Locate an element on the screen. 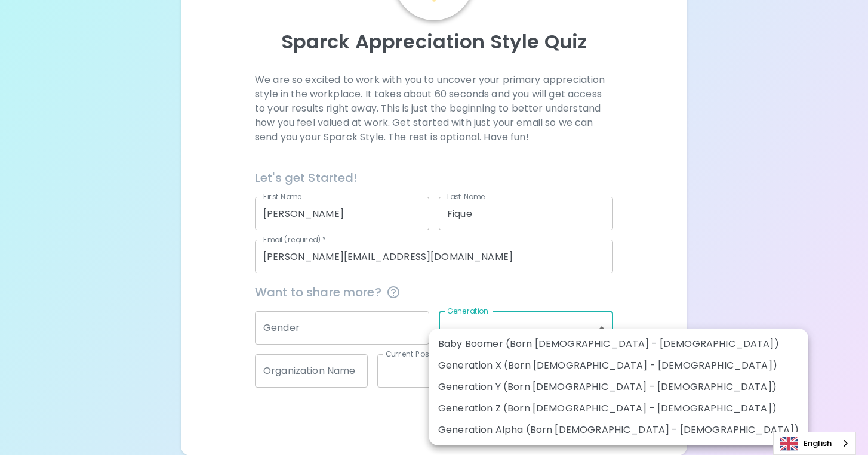 This screenshot has width=868, height=455. a: English is located at coordinates (814, 443).